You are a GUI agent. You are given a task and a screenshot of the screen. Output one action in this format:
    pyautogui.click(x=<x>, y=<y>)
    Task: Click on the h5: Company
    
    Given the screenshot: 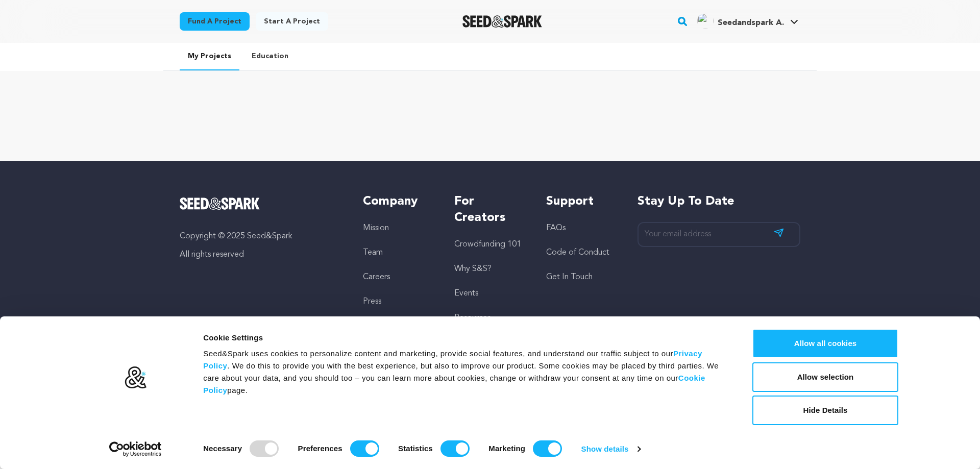 What is the action you would take?
    pyautogui.click(x=398, y=202)
    